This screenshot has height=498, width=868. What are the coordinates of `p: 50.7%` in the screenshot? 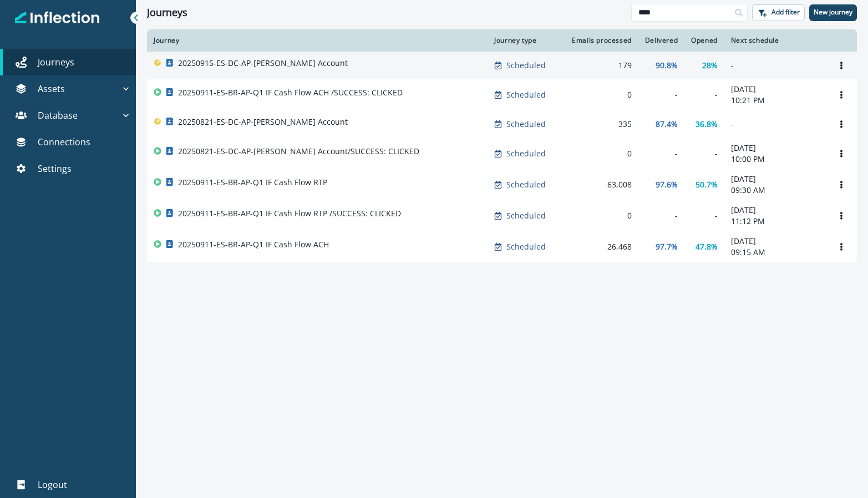 It's located at (707, 185).